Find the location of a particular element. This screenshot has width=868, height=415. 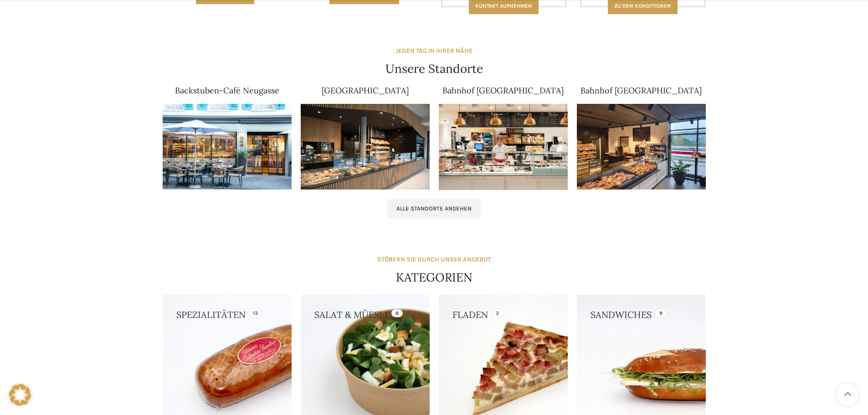

a: Backstuben-Café Neugasse is located at coordinates (227, 90).